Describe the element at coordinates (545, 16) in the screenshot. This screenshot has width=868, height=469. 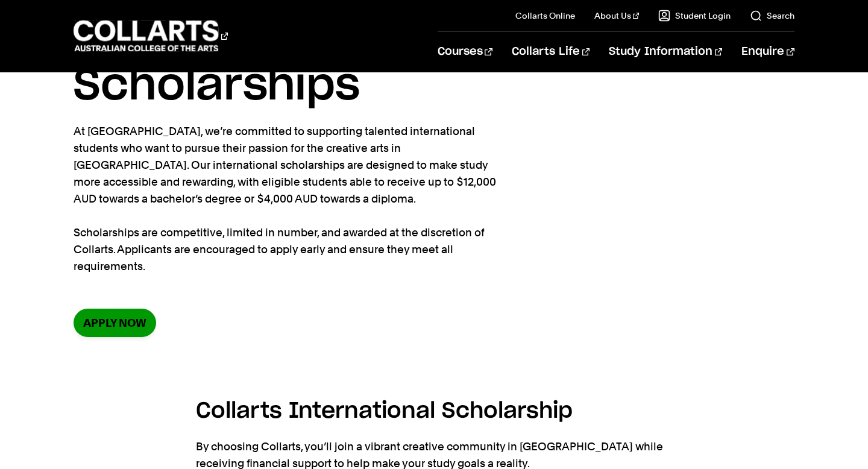
I see `a: Collarts Online` at that location.